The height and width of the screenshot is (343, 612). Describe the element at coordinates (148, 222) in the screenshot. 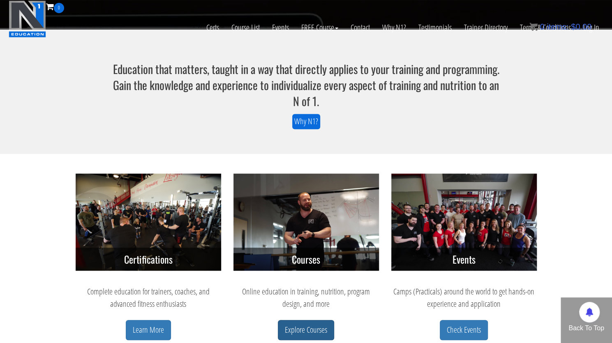

I see `img: n1-certifications` at that location.